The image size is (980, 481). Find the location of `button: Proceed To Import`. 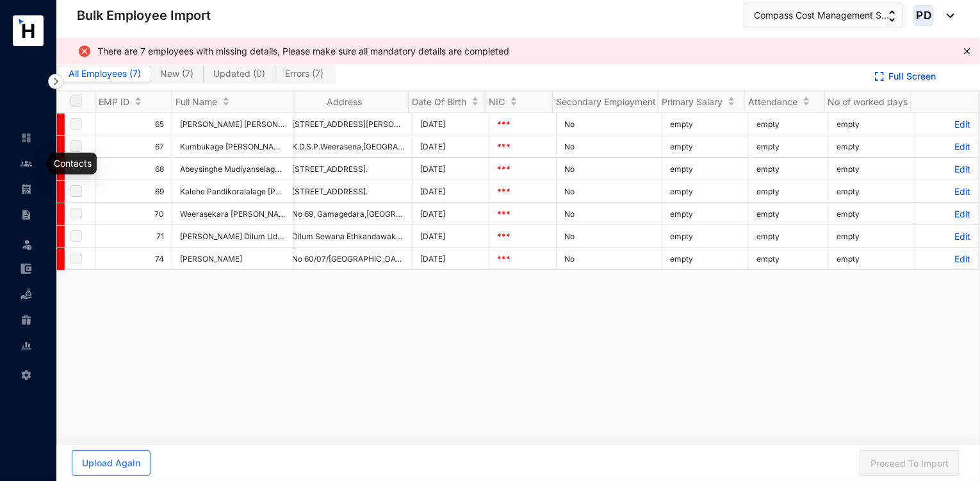

button: Proceed To Import is located at coordinates (910, 463).